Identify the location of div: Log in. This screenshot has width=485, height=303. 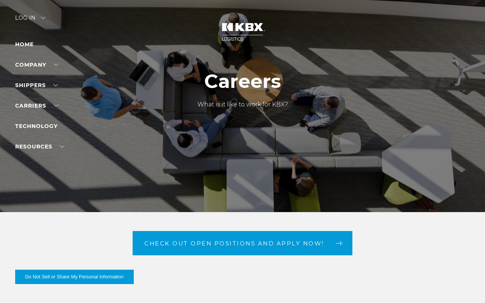
(30, 20).